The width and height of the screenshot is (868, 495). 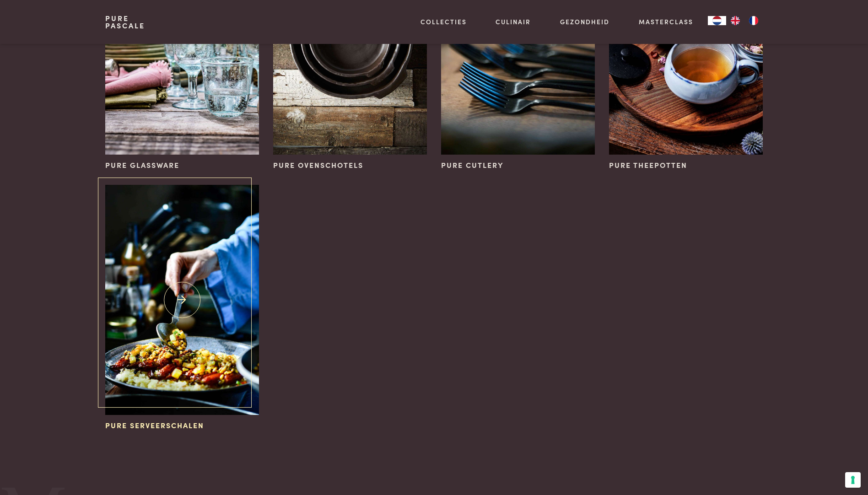 What do you see at coordinates (736, 20) in the screenshot?
I see `a: EN` at bounding box center [736, 20].